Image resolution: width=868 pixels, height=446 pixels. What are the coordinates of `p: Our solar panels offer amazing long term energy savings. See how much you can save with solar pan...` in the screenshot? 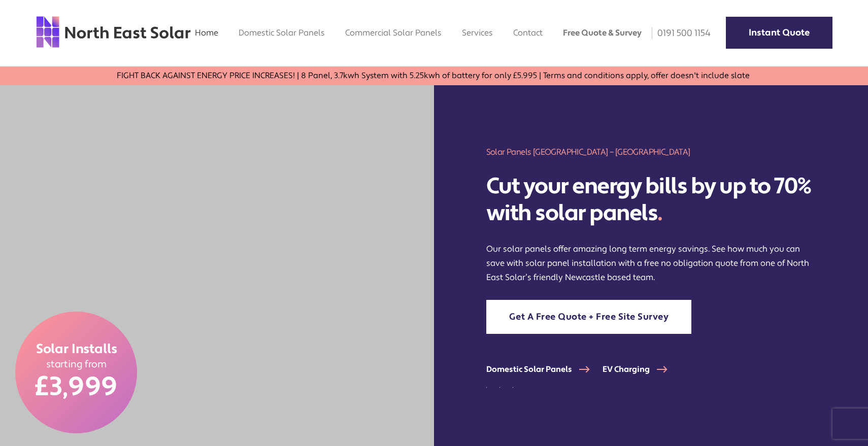 It's located at (651, 264).